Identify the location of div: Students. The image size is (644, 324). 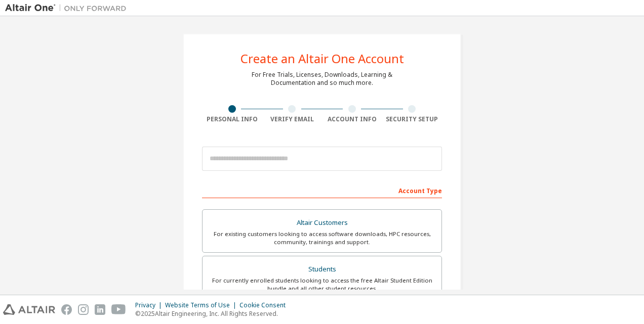
(322, 270).